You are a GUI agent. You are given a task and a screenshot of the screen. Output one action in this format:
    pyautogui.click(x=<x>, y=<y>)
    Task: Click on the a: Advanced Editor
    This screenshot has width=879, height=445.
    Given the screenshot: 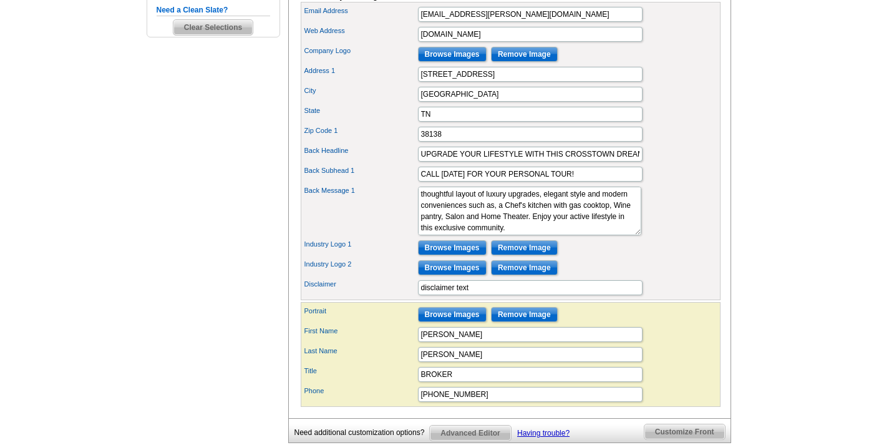 What is the action you would take?
    pyautogui.click(x=470, y=433)
    